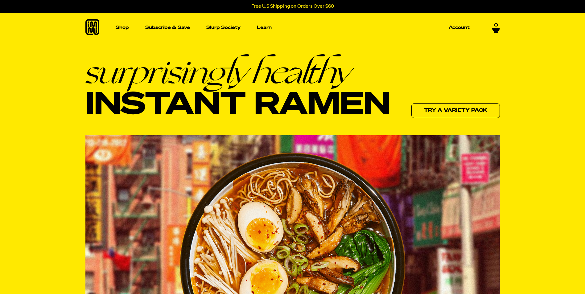 Image resolution: width=585 pixels, height=294 pixels. What do you see at coordinates (238, 88) in the screenshot?
I see `h1: Instant Ramen` at bounding box center [238, 88].